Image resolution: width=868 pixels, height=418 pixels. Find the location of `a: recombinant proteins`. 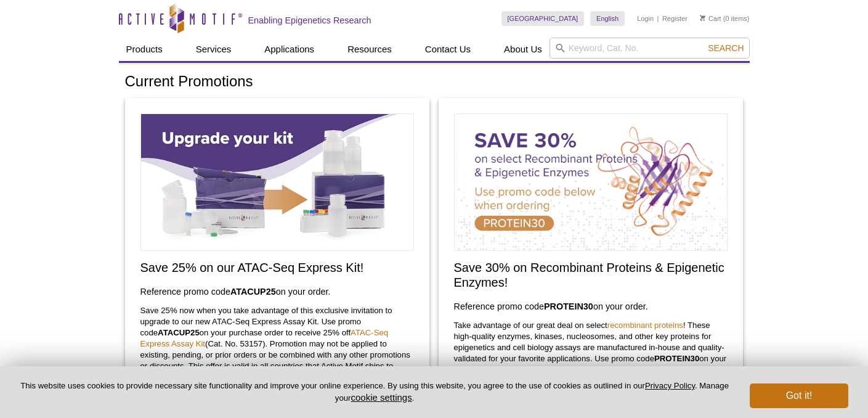

a: recombinant proteins is located at coordinates (645, 325).